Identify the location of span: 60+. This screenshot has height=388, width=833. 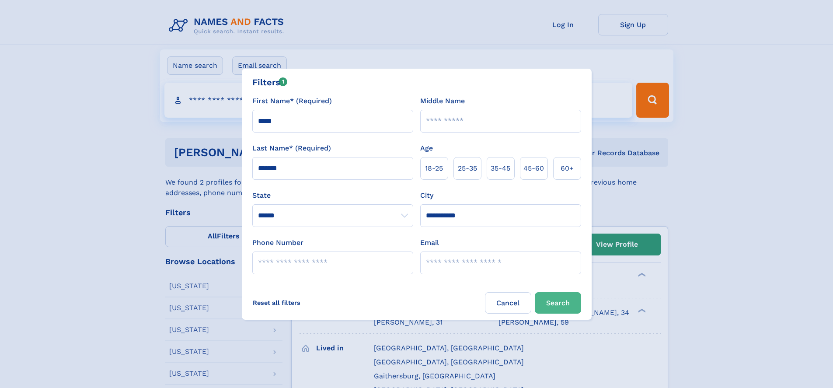
(567, 168).